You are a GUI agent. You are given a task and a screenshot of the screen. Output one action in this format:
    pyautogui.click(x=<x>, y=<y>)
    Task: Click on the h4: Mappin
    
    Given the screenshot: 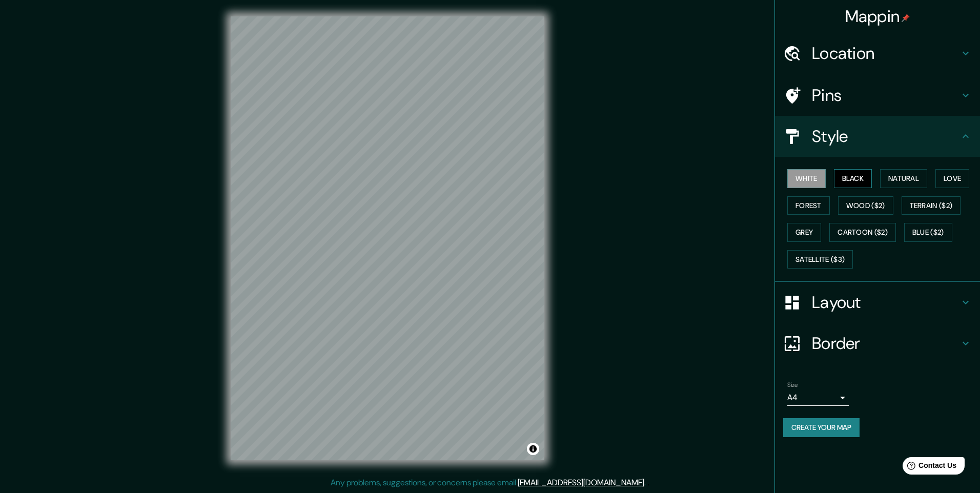 What is the action you would take?
    pyautogui.click(x=877, y=16)
    